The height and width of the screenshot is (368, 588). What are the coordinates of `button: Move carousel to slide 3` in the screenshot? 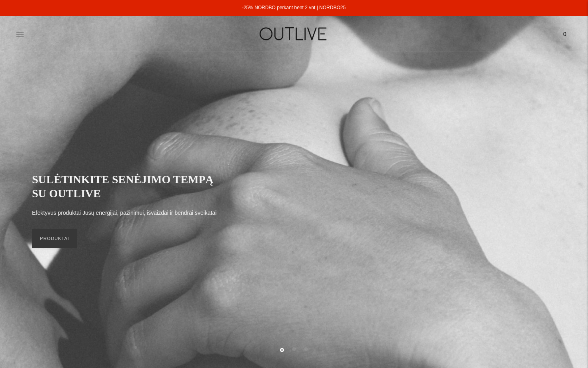 It's located at (306, 349).